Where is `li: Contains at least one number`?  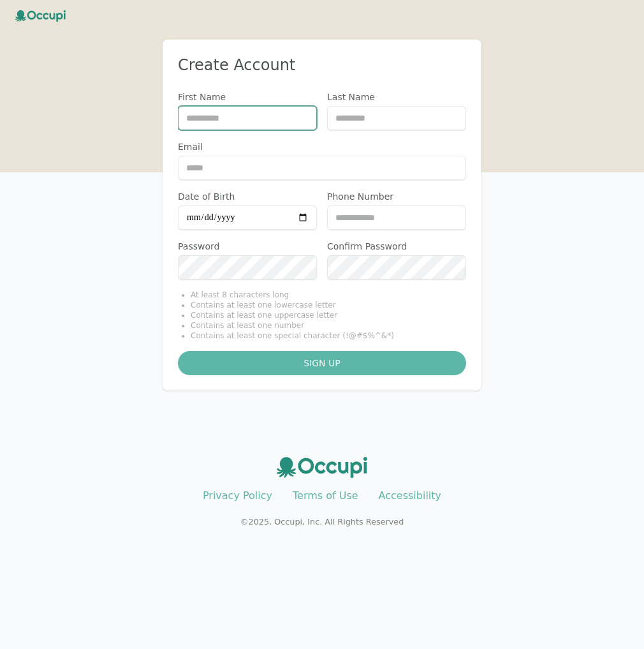 li: Contains at least one number is located at coordinates (328, 325).